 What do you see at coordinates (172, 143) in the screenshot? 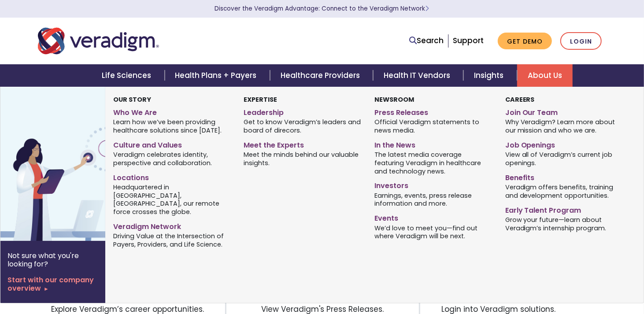
I see `a: Culture and Values` at bounding box center [172, 143].